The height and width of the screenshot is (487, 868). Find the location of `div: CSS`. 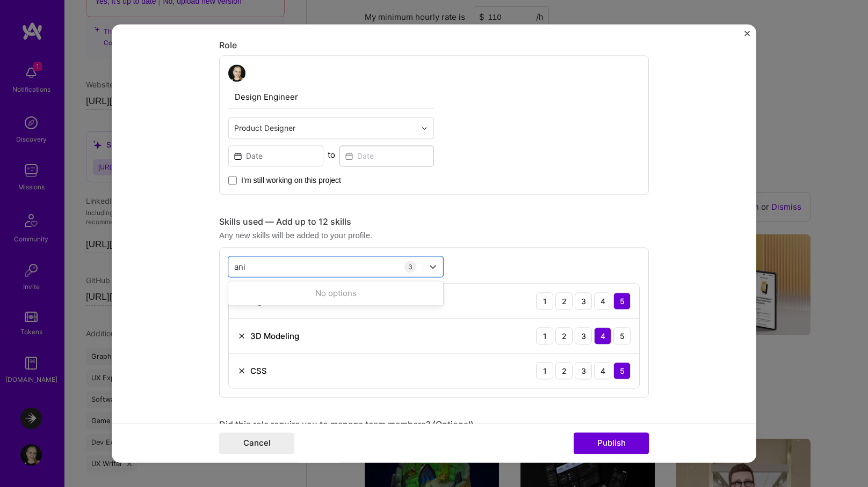

div: CSS is located at coordinates (258, 371).